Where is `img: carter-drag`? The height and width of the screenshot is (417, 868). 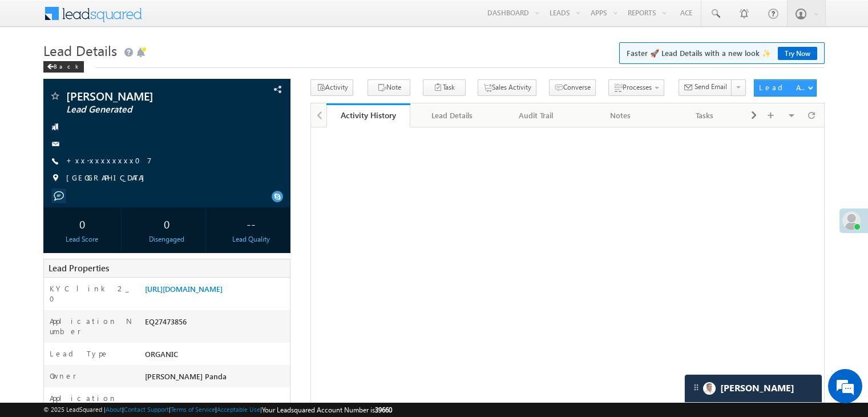 img: carter-drag is located at coordinates (696, 387).